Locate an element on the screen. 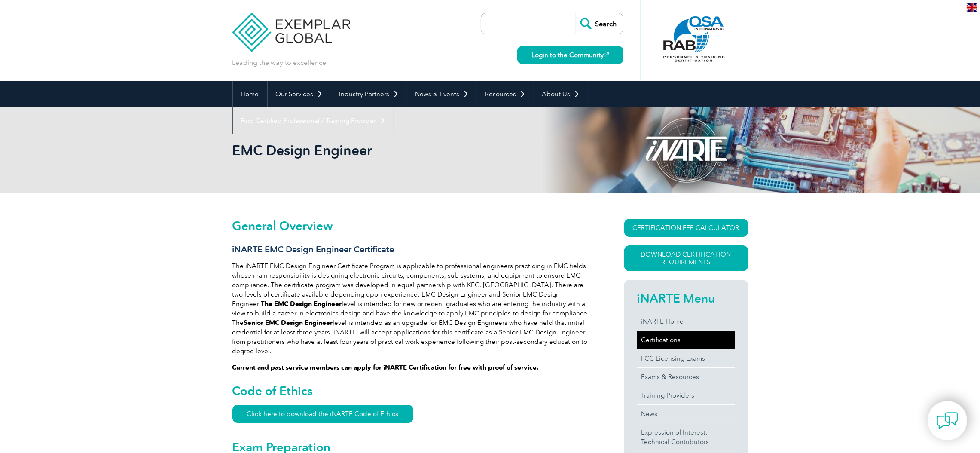 The image size is (980, 453). p: Leading the way to excellence is located at coordinates (279, 63).